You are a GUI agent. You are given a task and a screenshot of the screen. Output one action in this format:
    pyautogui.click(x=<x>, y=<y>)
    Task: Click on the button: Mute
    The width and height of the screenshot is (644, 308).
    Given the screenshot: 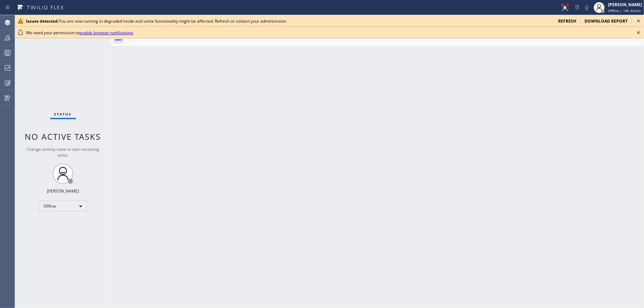 What is the action you would take?
    pyautogui.click(x=587, y=7)
    